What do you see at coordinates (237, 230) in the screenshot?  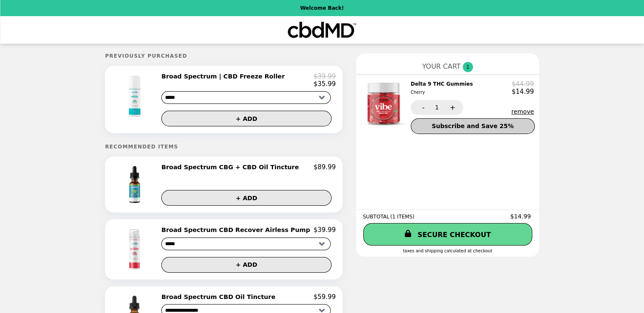 I see `h2: Broad Spectrum CBD Recover Airless Pump` at bounding box center [237, 230].